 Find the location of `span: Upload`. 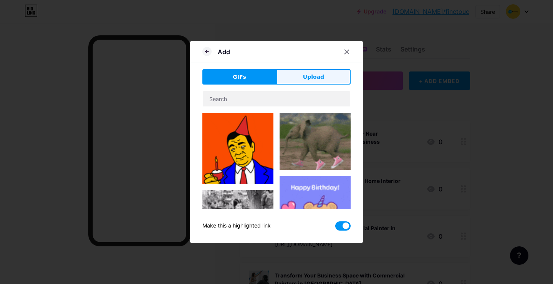

span: Upload is located at coordinates (313, 77).